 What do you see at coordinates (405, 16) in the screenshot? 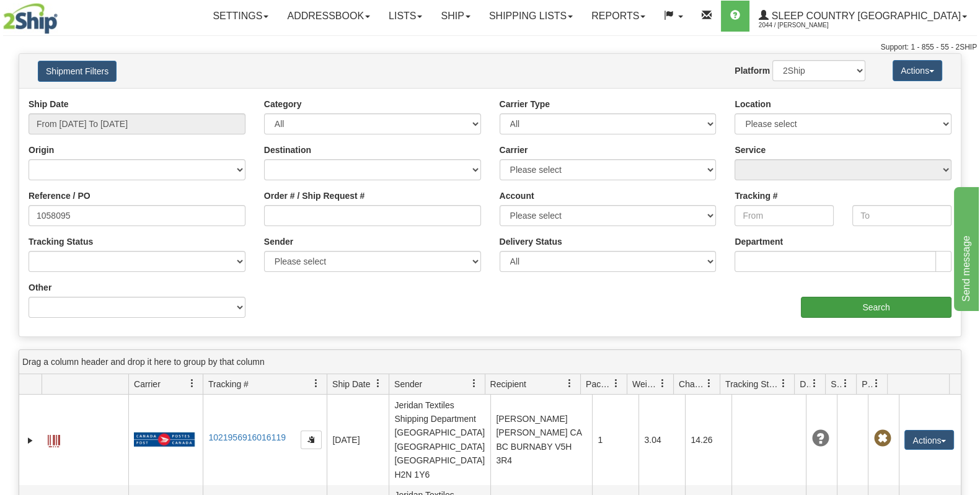
I see `a: Lists` at bounding box center [405, 16].